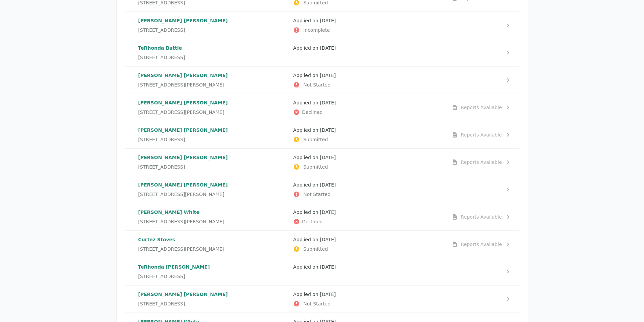 The width and height of the screenshot is (644, 322). What do you see at coordinates (368, 30) in the screenshot?
I see `p: Incomplete` at bounding box center [368, 30].